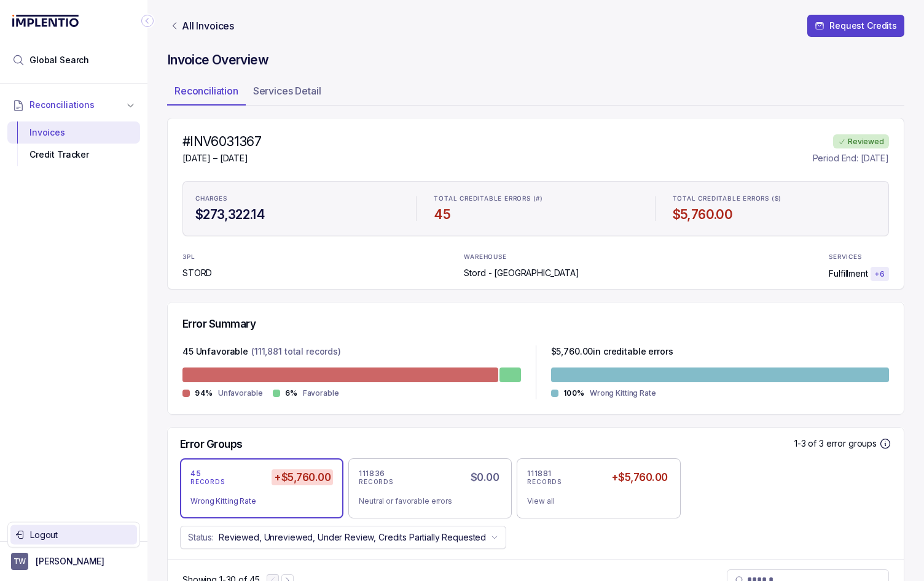 This screenshot has height=581, width=924. I want to click on p: Wrong Kitting Rate, so click(623, 394).